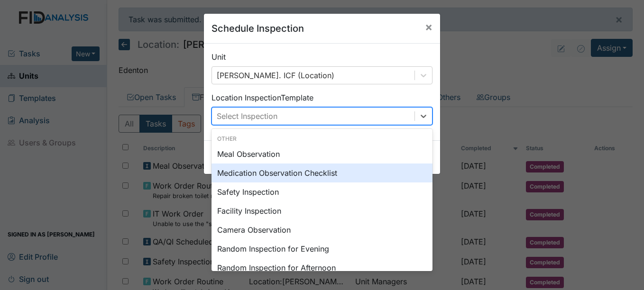 This screenshot has width=644, height=290. What do you see at coordinates (322, 192) in the screenshot?
I see `div: Safety Inspection` at bounding box center [322, 192].